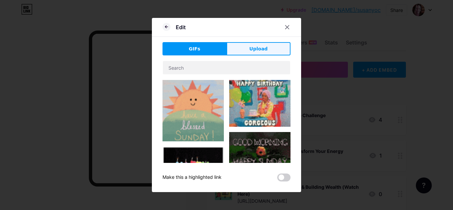 The width and height of the screenshot is (453, 210). Describe the element at coordinates (258, 49) in the screenshot. I see `span: Upload` at that location.